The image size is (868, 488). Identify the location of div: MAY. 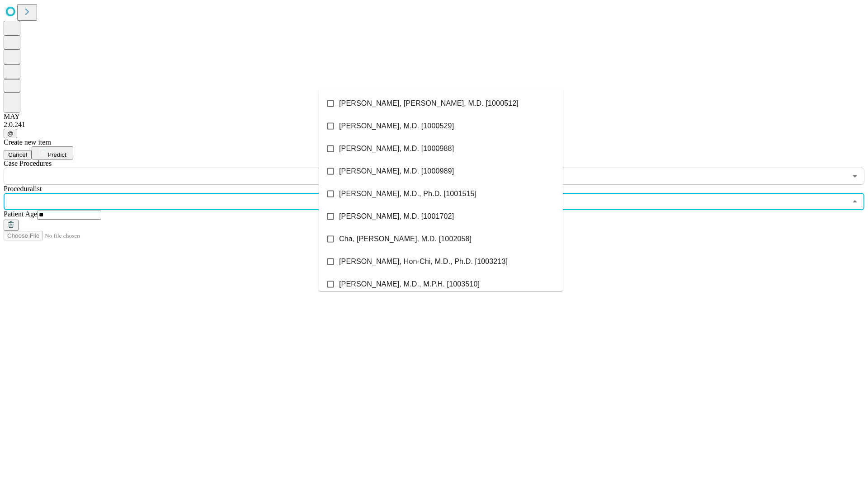
(434, 117).